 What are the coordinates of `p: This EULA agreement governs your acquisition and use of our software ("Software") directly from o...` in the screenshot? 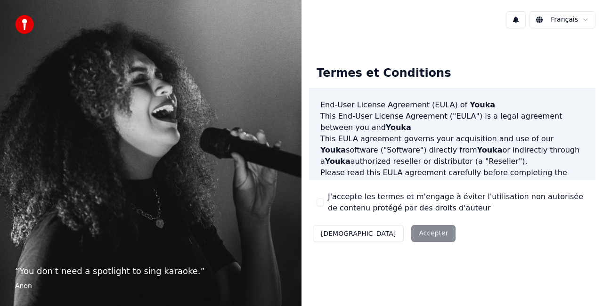 It's located at (452, 150).